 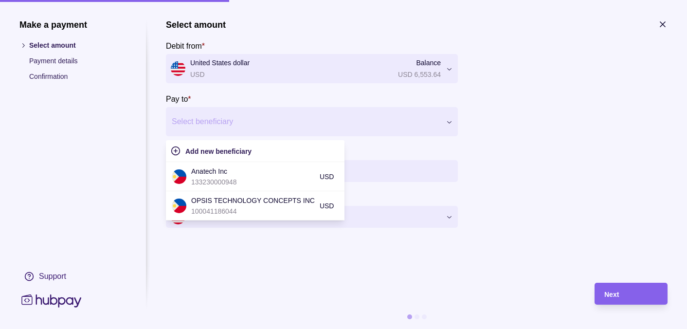 What do you see at coordinates (218, 151) in the screenshot?
I see `span: Add new beneficiary` at bounding box center [218, 151].